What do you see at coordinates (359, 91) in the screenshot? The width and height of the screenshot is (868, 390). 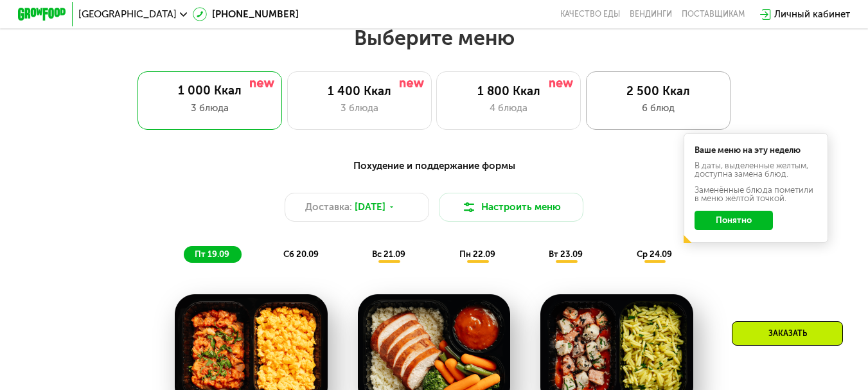 I see `div: 1 400 Ккал` at bounding box center [359, 91].